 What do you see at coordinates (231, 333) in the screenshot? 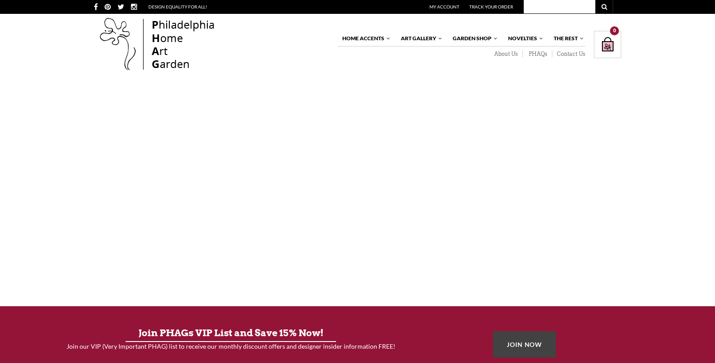
I see `h3: Join PHAGs VIP List and Save 15% Now!` at bounding box center [231, 333].